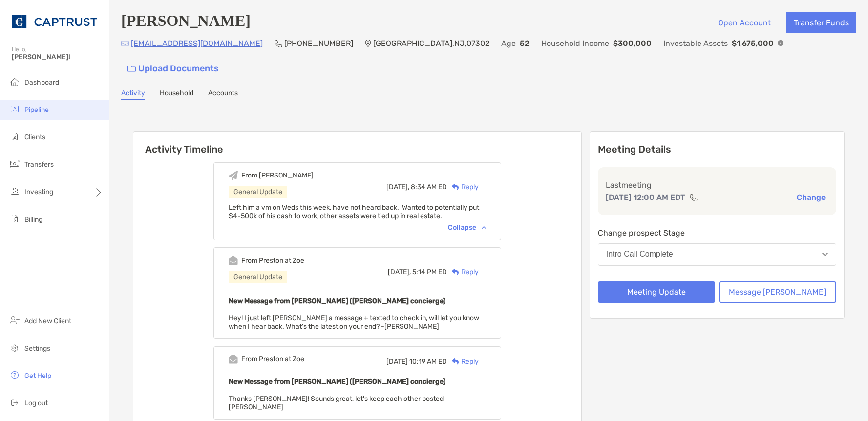  Describe the element at coordinates (33, 219) in the screenshot. I see `span: Billing` at that location.